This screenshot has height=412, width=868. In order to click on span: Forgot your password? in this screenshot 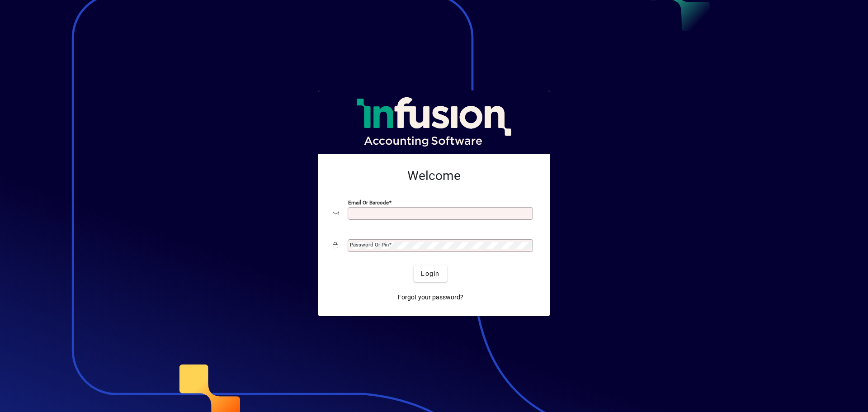, I will do `click(431, 297)`.